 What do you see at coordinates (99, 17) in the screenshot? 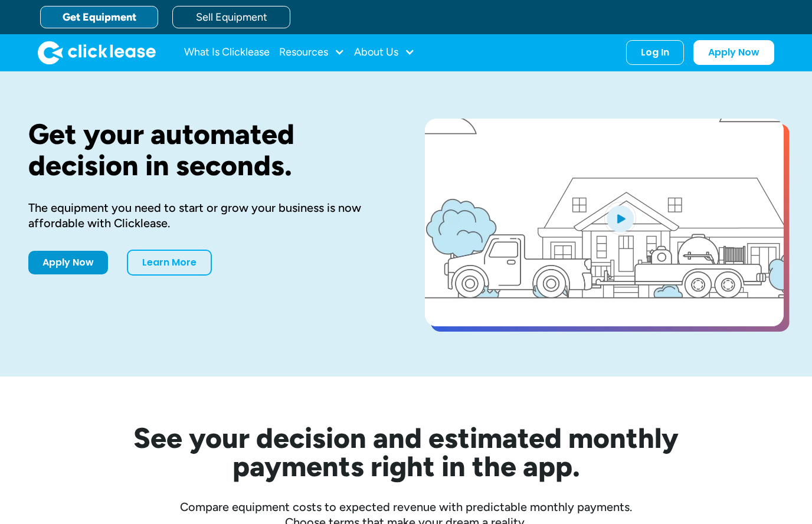
I see `a: Get Equipment` at bounding box center [99, 17].